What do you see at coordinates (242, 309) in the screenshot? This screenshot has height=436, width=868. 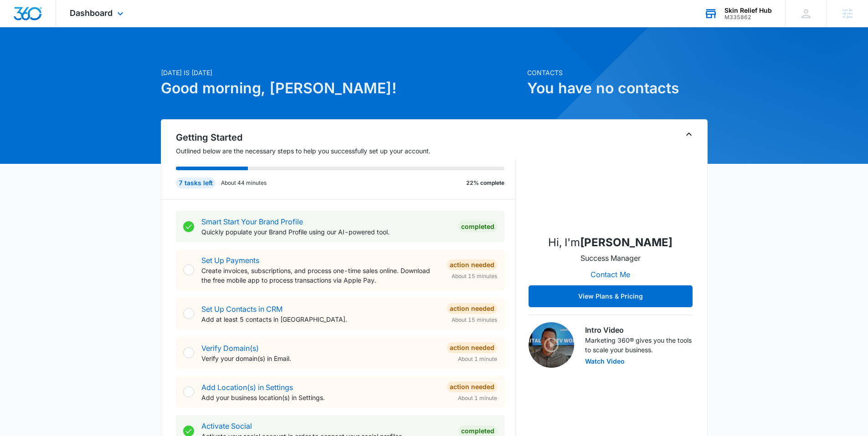 I see `a: Set Up Contacts in CRM` at bounding box center [242, 309].